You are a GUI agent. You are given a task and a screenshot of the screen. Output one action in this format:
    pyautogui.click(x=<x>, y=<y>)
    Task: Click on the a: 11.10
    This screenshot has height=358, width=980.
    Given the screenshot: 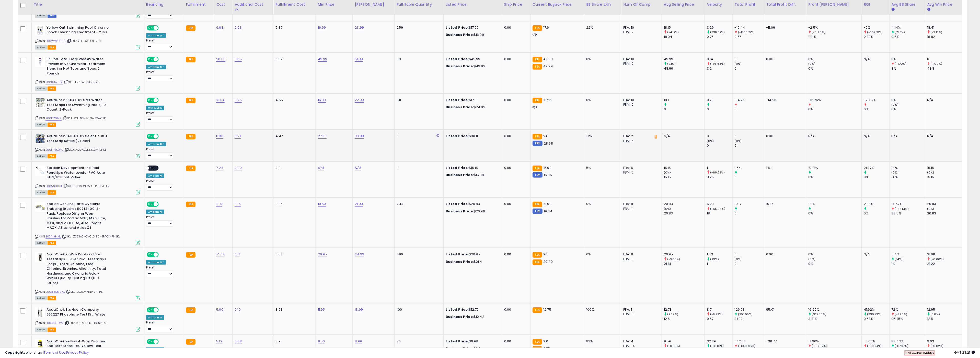 What is the action you would take?
    pyautogui.click(x=220, y=204)
    